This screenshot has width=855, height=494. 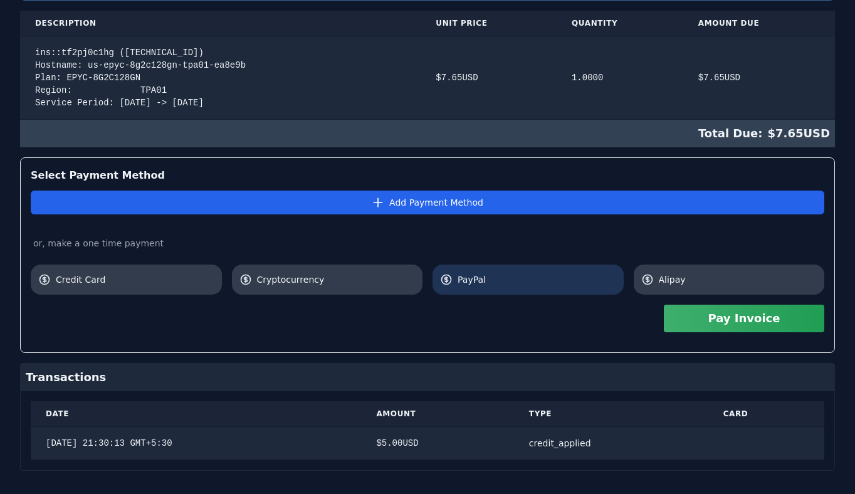 I want to click on span: Alipay, so click(x=738, y=280).